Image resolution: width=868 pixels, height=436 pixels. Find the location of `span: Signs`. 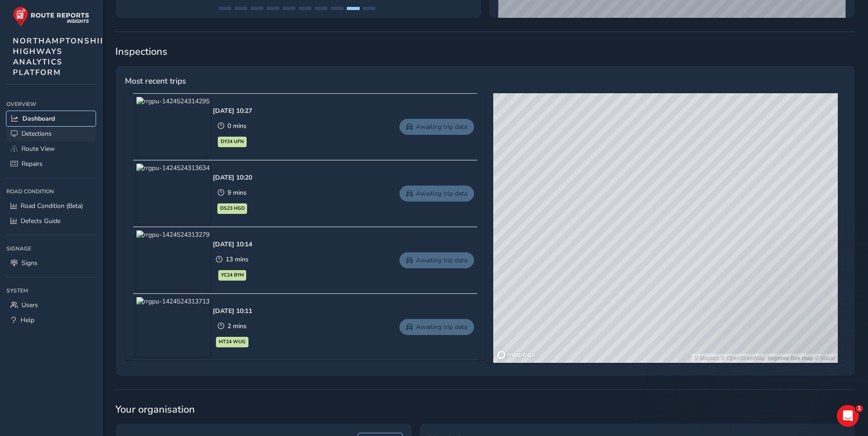

span: Signs is located at coordinates (29, 263).